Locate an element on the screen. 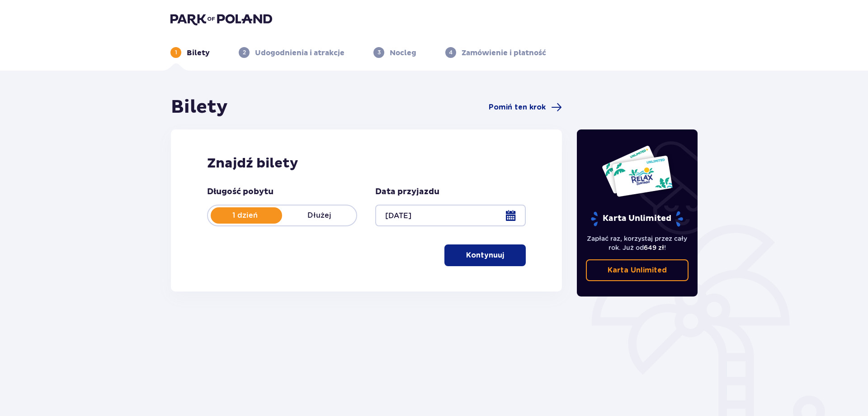 The width and height of the screenshot is (868, 416). p: Data przyjazdu is located at coordinates (407, 192).